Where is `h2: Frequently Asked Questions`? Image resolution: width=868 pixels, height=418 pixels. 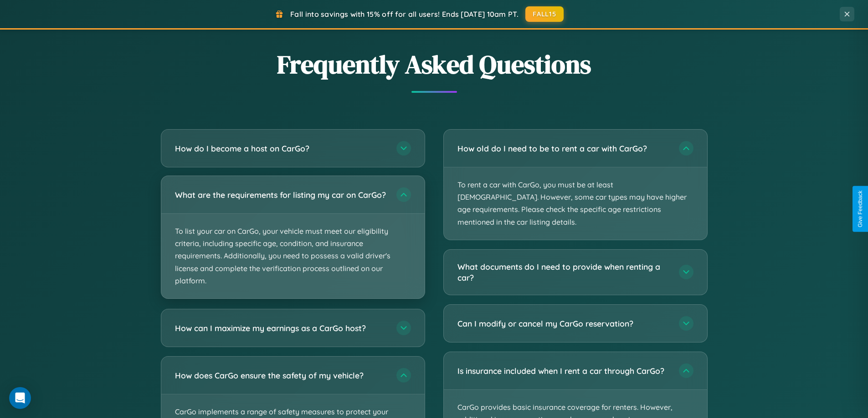
h2: Frequently Asked Questions is located at coordinates (434, 64).